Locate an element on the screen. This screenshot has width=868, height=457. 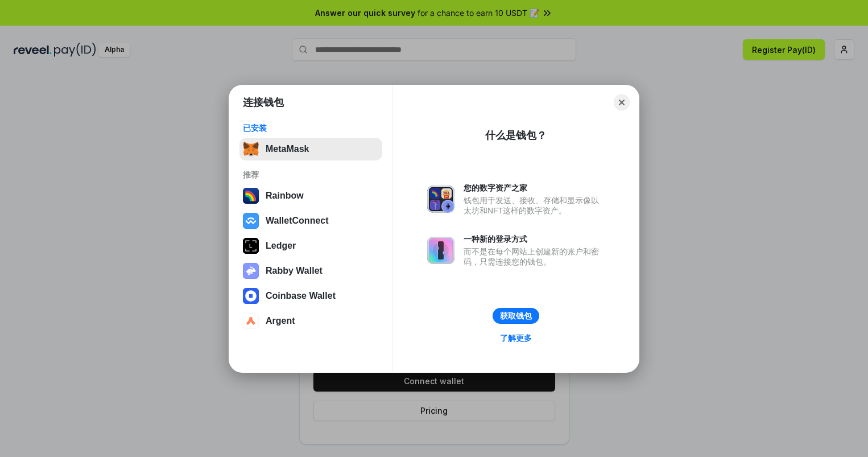
button: Rainbow is located at coordinates (310, 196).